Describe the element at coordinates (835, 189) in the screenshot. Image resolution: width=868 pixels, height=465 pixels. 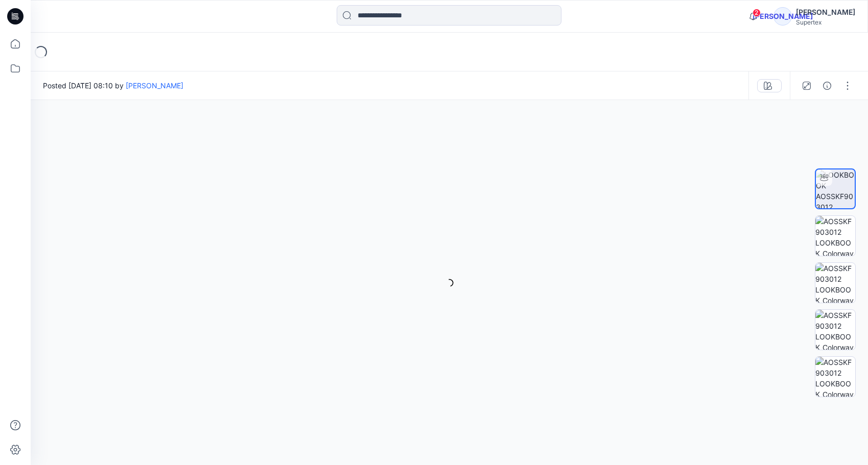
I see `img: LOOKBOOK AOSSKF903012` at that location.